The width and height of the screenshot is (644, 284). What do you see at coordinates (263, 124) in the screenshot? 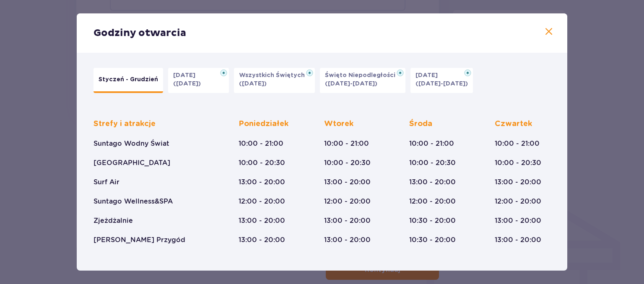
I see `p: Poniedziałek` at bounding box center [263, 124].